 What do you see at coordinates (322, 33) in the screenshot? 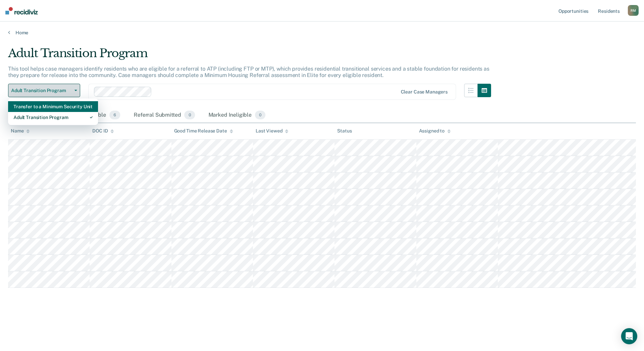
I see `a: Home` at bounding box center [322, 33].